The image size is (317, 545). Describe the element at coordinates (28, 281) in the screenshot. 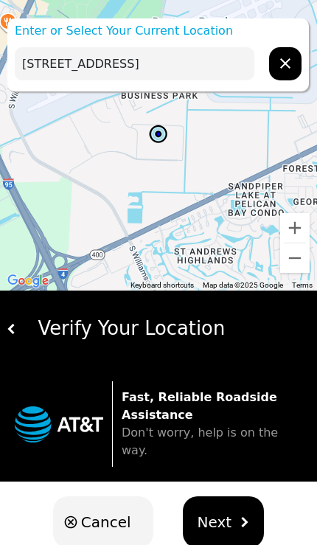

I see `a: Open this area in Google Maps (opens a new window)` at that location.